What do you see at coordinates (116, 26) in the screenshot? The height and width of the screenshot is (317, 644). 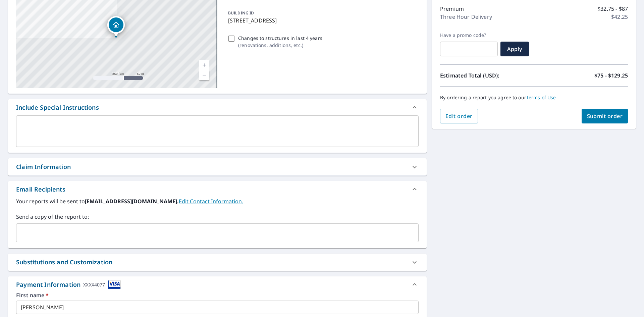 I see `div: Dropped pin, building 1, Residential property, 573 Cornrow Ct Combined Locks, WI 54113` at bounding box center [116, 26].